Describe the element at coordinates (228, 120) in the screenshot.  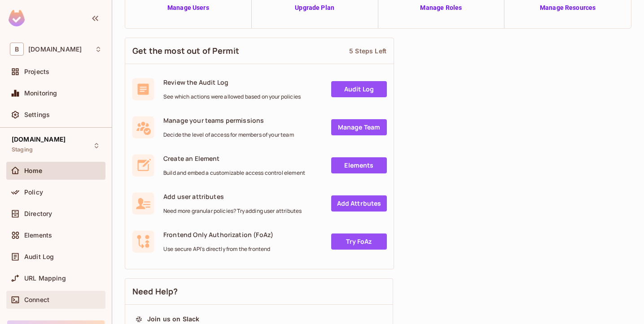
I see `span: Manage your teams permissions` at that location.